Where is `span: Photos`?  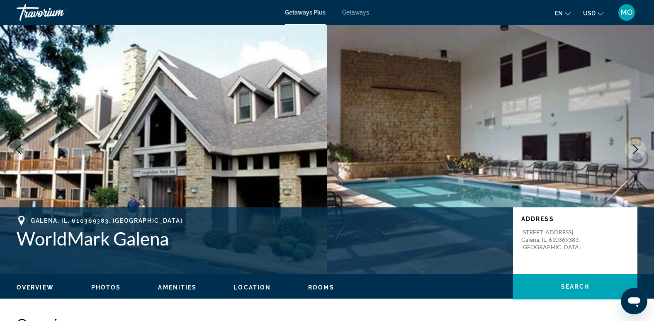
span: Photos is located at coordinates (106, 287).